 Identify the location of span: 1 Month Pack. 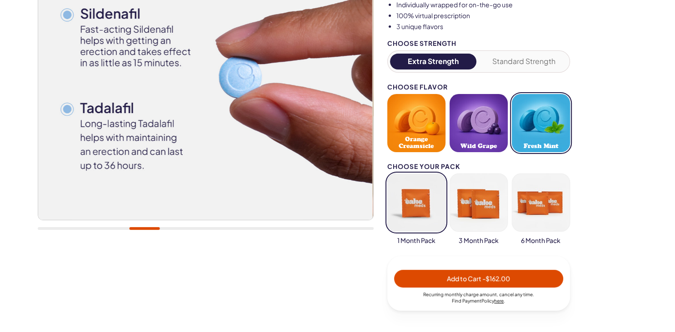
(416, 241).